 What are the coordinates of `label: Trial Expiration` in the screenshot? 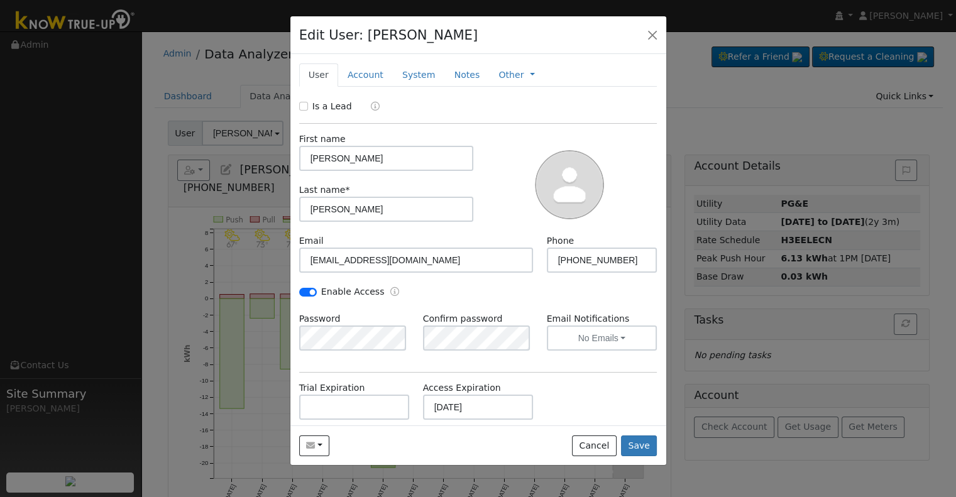 It's located at (332, 388).